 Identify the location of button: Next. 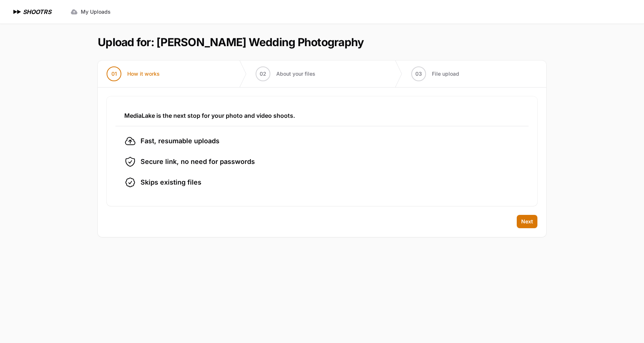
(527, 222).